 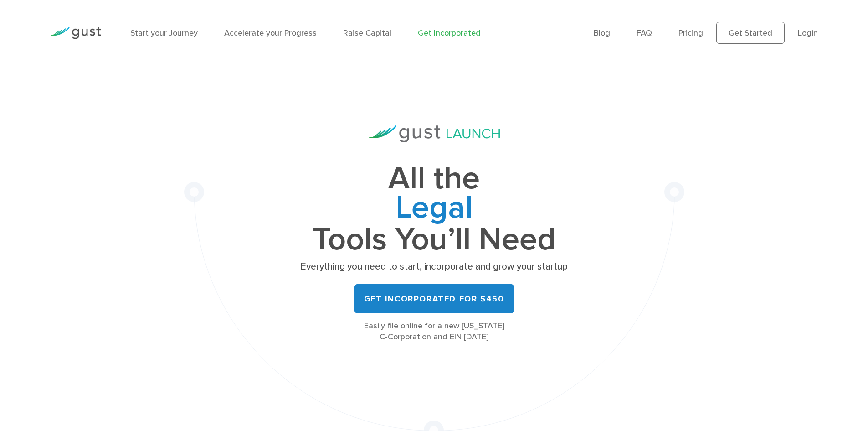 What do you see at coordinates (644, 33) in the screenshot?
I see `a: FAQ` at bounding box center [644, 33].